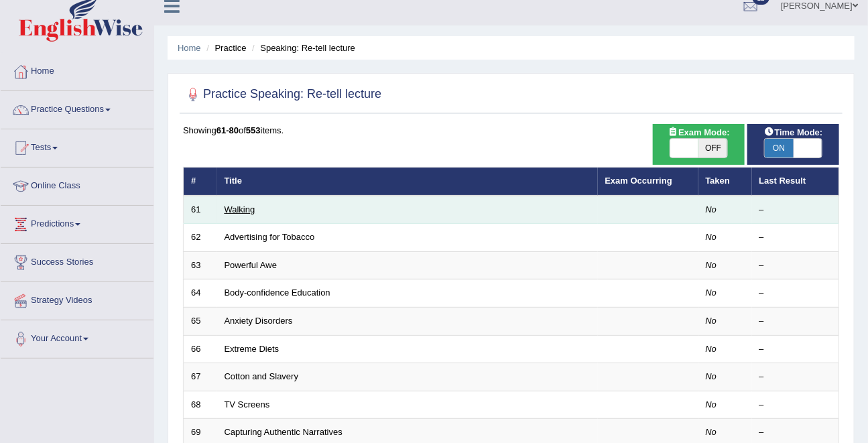 The image size is (868, 443). I want to click on td: 65, so click(201, 322).